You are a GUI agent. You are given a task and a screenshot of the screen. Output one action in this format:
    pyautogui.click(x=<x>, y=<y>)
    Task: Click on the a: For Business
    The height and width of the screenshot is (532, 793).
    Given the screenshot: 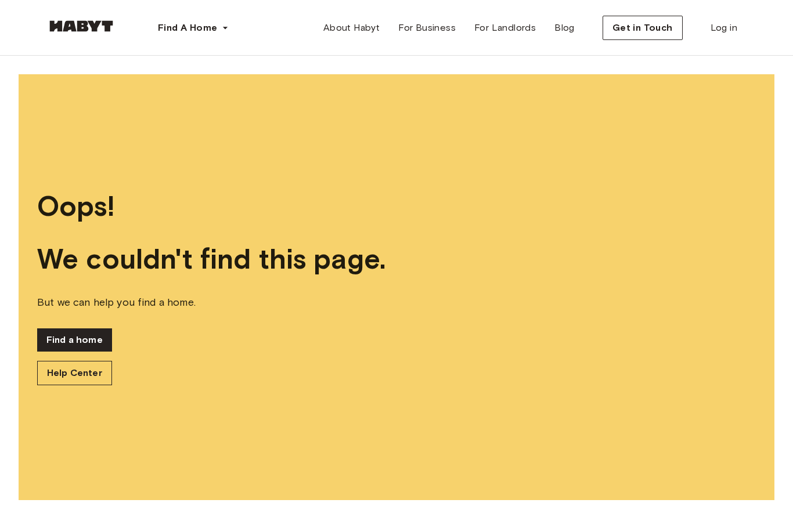 What is the action you would take?
    pyautogui.click(x=426, y=28)
    